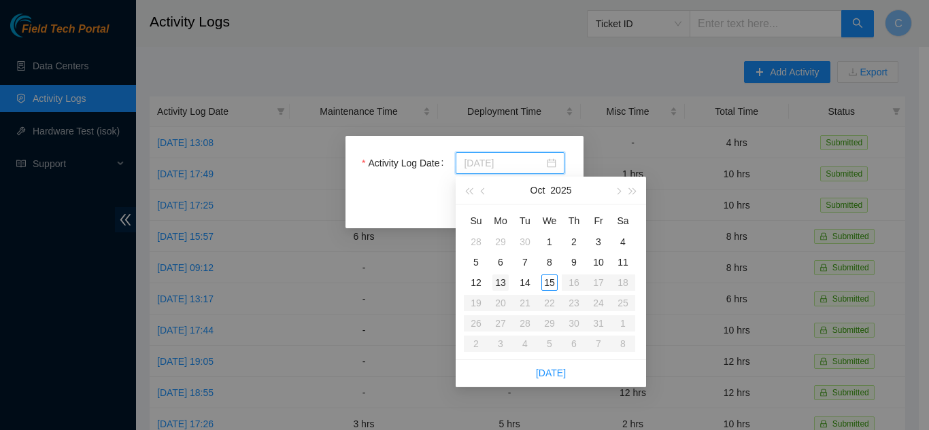  I want to click on td: 2025-10-08, so click(549, 262).